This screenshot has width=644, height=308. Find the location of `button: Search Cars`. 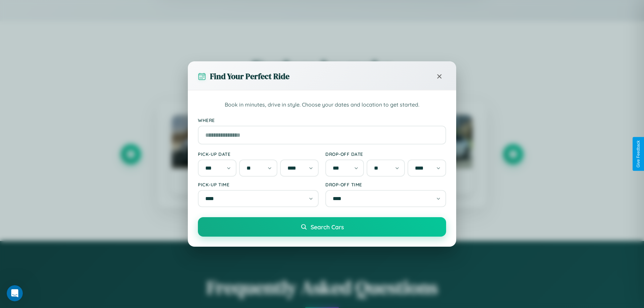

button: Search Cars is located at coordinates (322, 227).